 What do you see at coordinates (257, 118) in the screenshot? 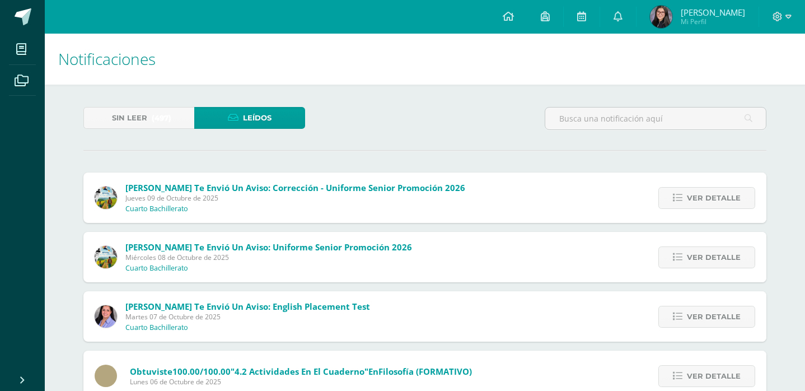
I see `span: Leídos` at bounding box center [257, 118].